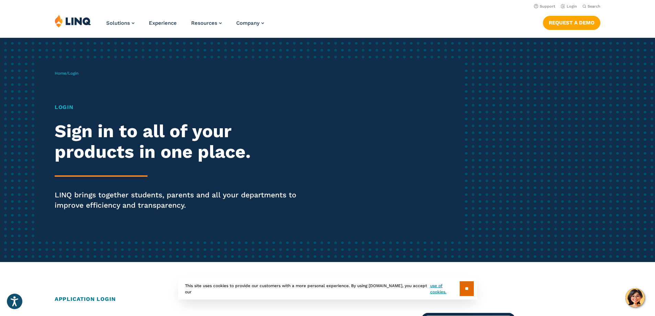  What do you see at coordinates (185, 26) in the screenshot?
I see `nav: Primary Navigation` at bounding box center [185, 26].